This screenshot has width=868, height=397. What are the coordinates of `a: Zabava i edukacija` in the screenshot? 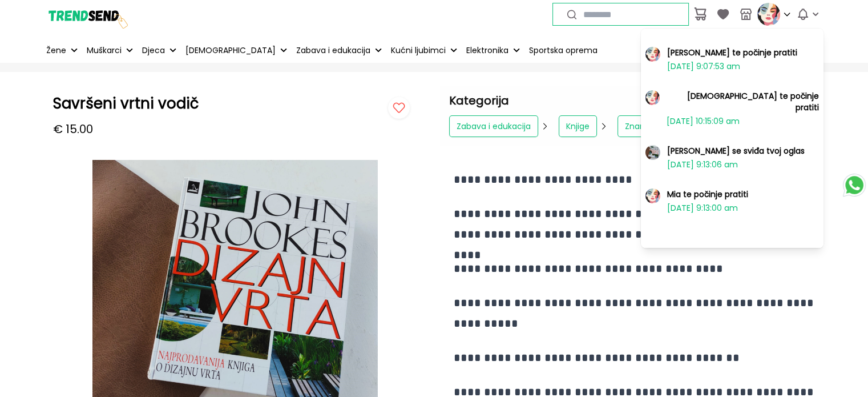 It's located at (494, 126).